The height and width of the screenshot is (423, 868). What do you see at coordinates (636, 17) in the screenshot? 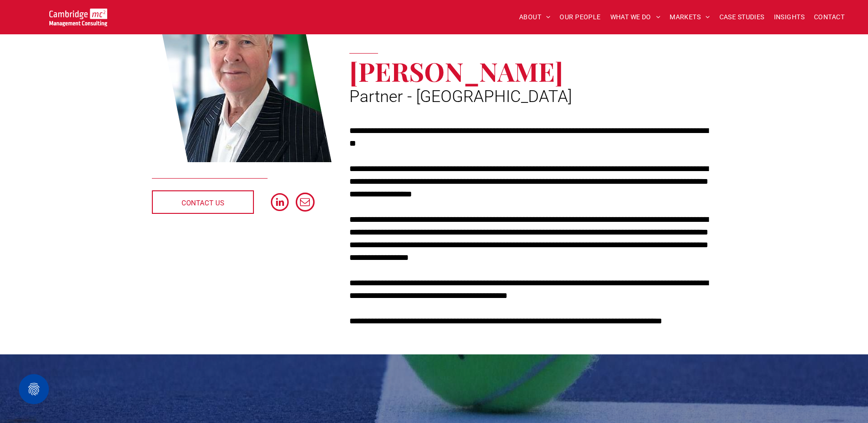
I see `a: WHAT WE DO` at bounding box center [636, 17].